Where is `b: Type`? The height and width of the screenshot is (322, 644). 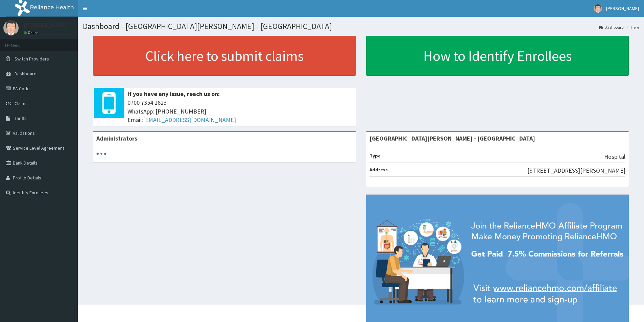 b: Type is located at coordinates (375, 156).